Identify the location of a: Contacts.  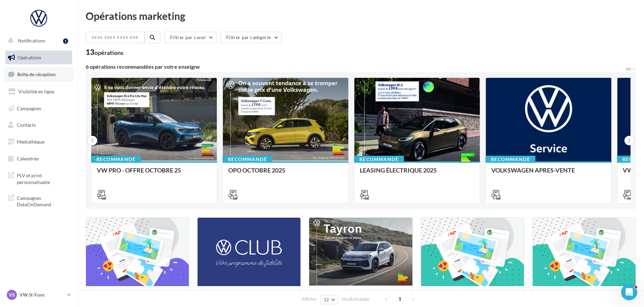
(39, 125).